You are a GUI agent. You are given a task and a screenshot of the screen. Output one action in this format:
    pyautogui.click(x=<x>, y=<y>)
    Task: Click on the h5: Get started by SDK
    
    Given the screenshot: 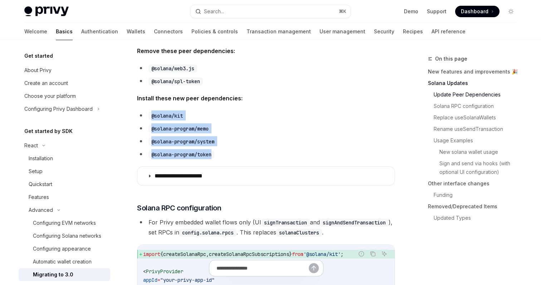 What is the action you would take?
    pyautogui.click(x=48, y=131)
    